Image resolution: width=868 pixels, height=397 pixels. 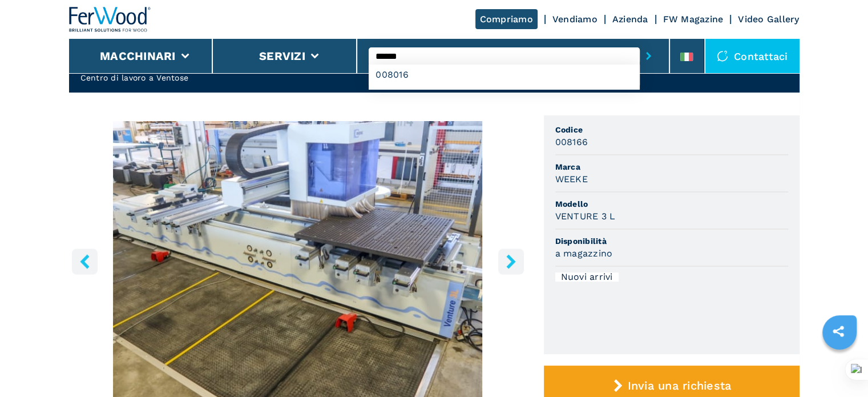 I want to click on button: right-button, so click(x=511, y=261).